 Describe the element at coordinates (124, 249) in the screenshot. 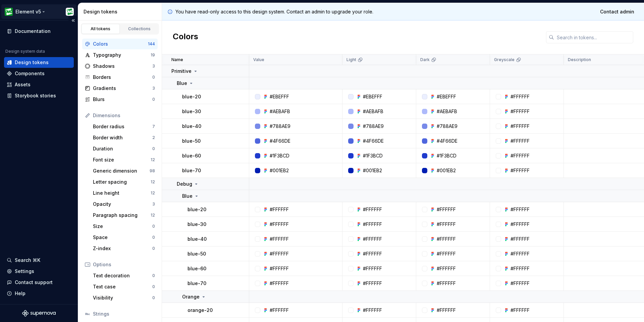

I see `a: Z-index0` at that location.